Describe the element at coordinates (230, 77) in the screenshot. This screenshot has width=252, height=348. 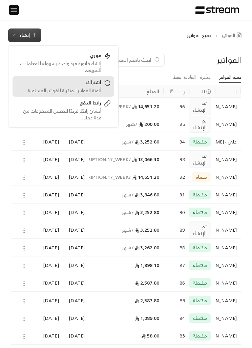
I see `a: جميع الفواتير` at that location.